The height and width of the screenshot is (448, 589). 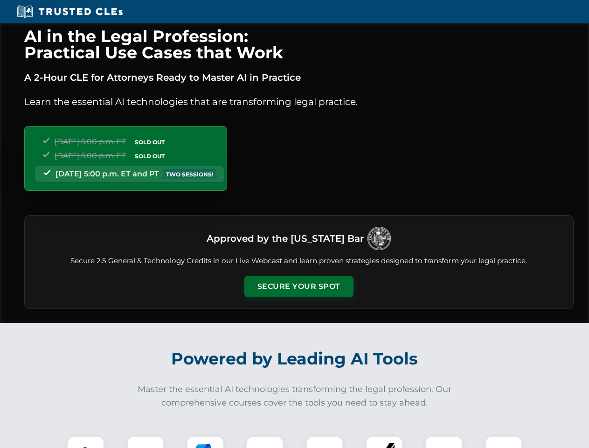 I want to click on p: Learn the essential AI technologies that are transforming legal practice., so click(x=299, y=102).